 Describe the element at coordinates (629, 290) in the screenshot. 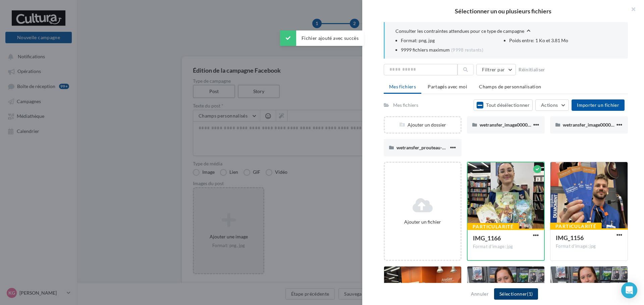

I see `div: Open Intercom Messenger` at that location.